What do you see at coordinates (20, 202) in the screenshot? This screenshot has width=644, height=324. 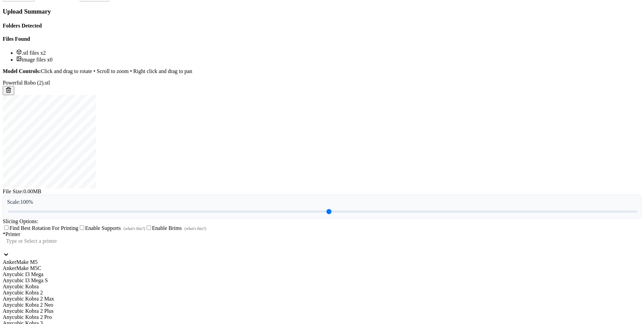 I see `span: Scale: 100 %` at bounding box center [20, 202].